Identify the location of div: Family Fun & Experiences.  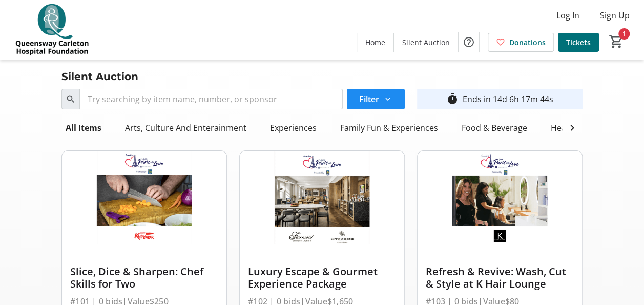
(389, 128).